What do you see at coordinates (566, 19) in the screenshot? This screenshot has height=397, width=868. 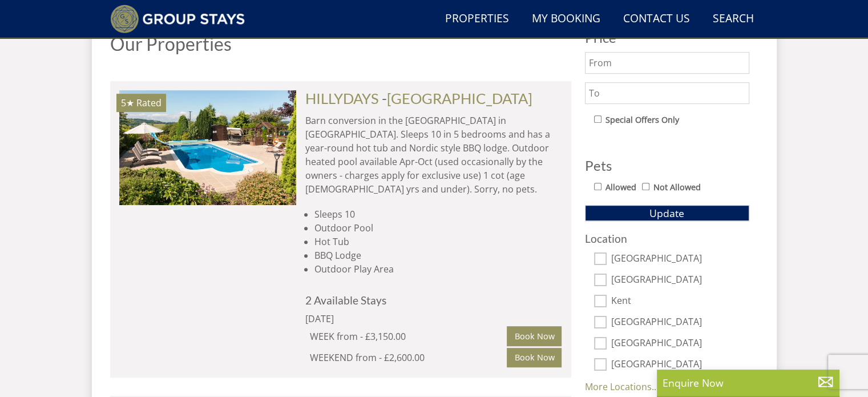 I see `a: My Booking` at bounding box center [566, 19].